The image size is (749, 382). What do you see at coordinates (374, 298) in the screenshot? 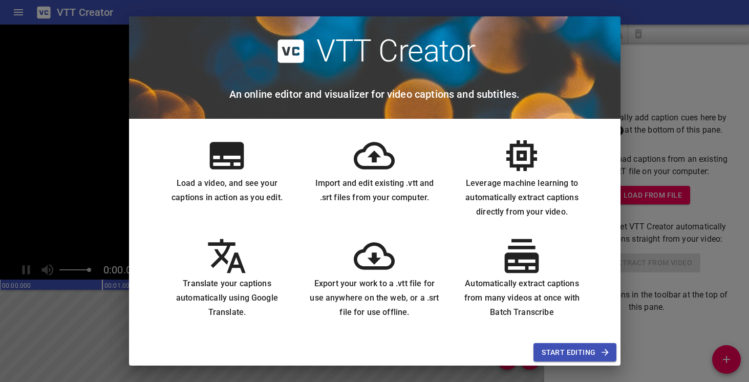
I see `h6: Export your work to a .vtt file for use anywhere on the web, or a .srt file for use offline.` at bounding box center [374, 298].